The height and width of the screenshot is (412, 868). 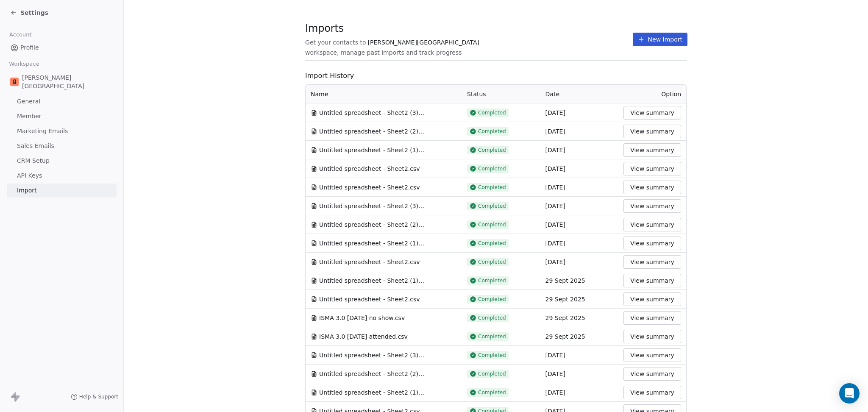 I want to click on a: Settings, so click(x=29, y=13).